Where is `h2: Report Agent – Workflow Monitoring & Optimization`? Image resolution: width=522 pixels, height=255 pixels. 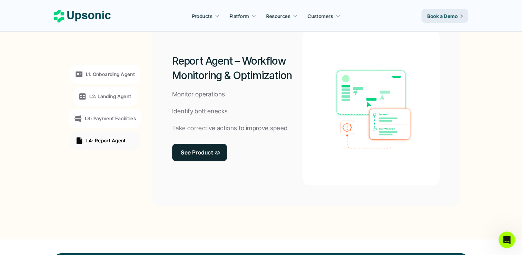
h2: Report Agent – Workflow Monitoring & Optimization is located at coordinates (237, 68).